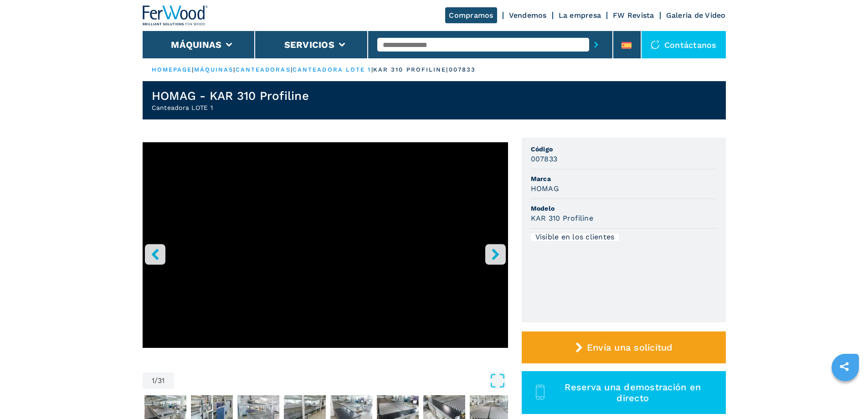  What do you see at coordinates (495, 254) in the screenshot?
I see `button: right-button` at bounding box center [495, 254].